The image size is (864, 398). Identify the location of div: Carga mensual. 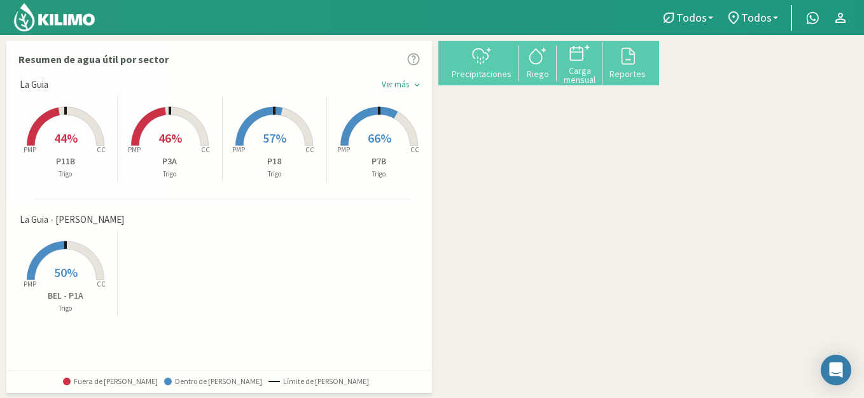
(580, 75).